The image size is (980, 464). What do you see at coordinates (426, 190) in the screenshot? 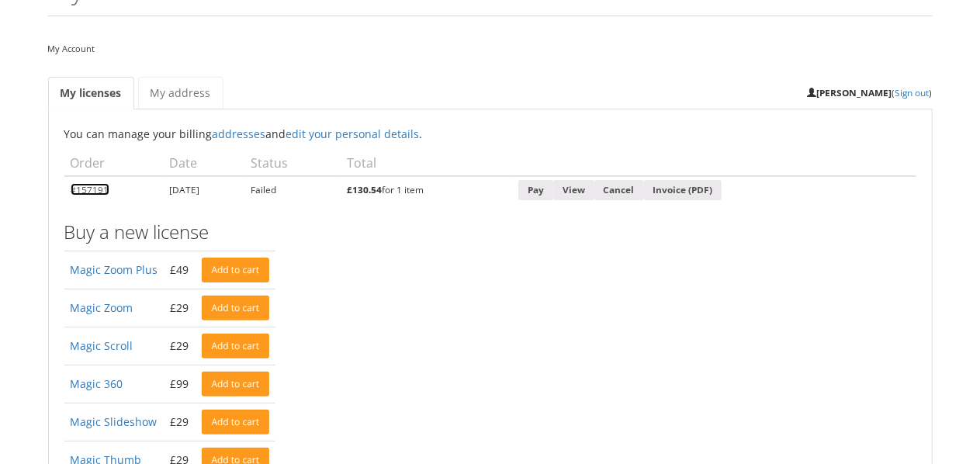
I see `td: for 1 item` at bounding box center [426, 190].